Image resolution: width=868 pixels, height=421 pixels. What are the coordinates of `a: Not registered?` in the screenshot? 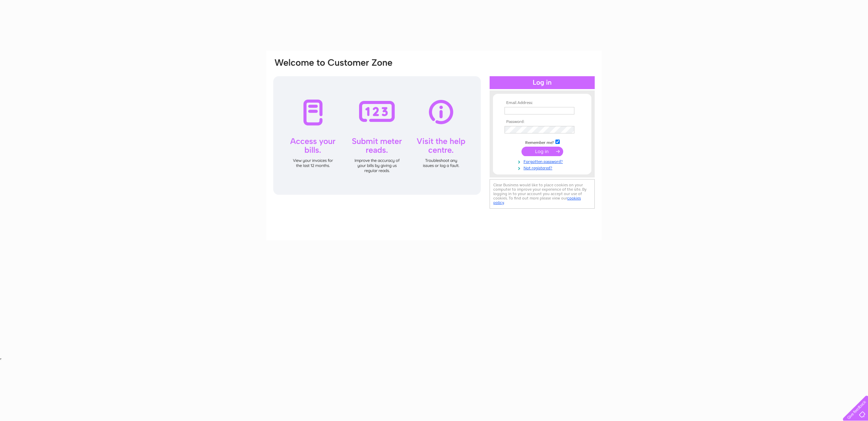 It's located at (542, 167).